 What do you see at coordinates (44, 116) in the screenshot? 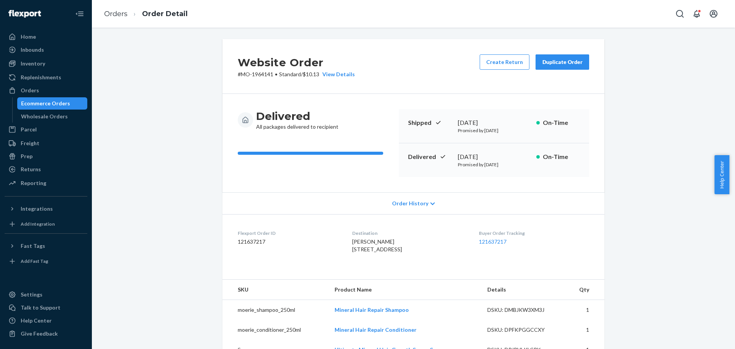
I see `div: Wholesale Orders` at bounding box center [44, 116].